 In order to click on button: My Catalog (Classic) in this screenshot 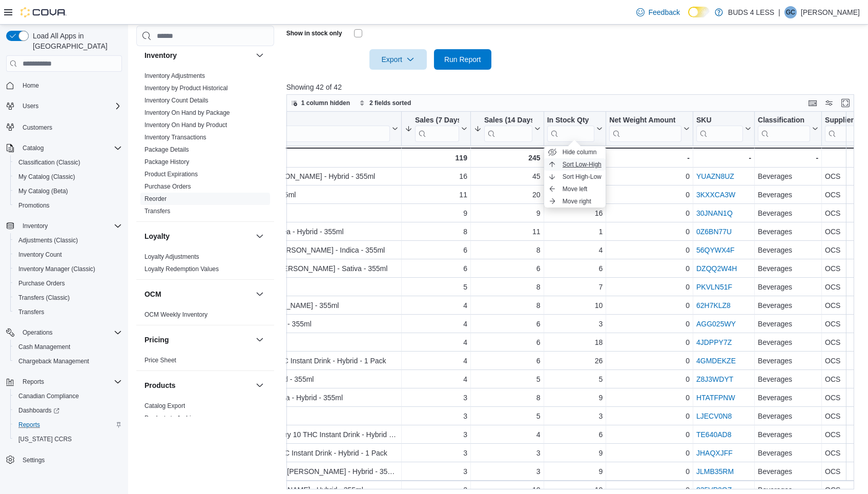, I will do `click(68, 176)`.